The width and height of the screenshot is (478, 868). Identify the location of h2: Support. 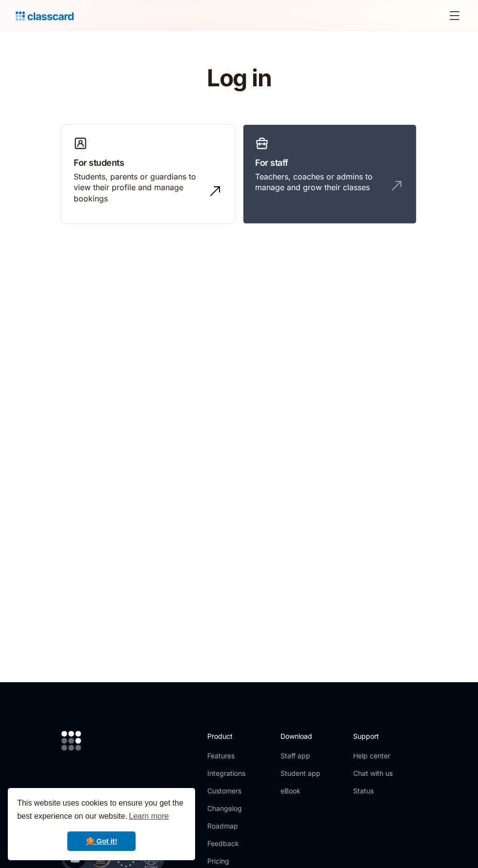
(373, 736).